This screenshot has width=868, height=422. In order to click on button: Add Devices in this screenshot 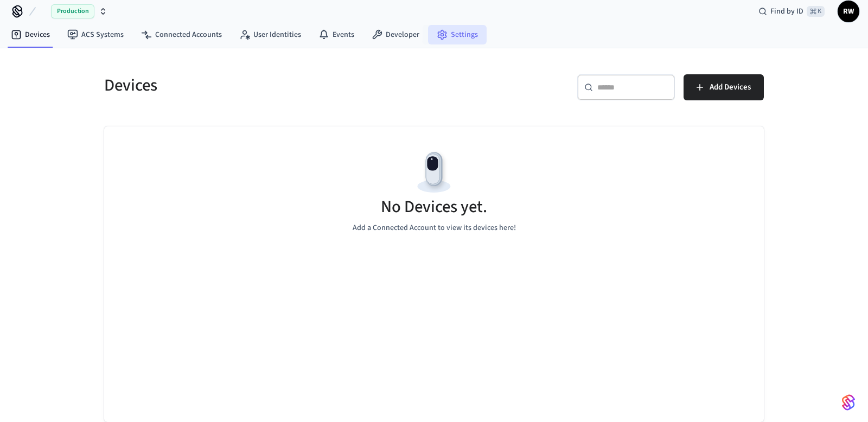, I will do `click(724, 87)`.